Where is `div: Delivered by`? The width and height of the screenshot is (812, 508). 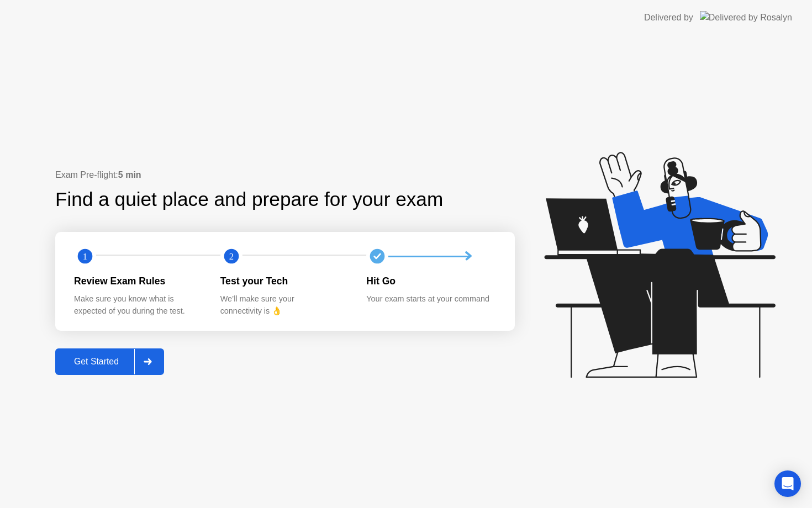 div: Delivered by is located at coordinates (668, 18).